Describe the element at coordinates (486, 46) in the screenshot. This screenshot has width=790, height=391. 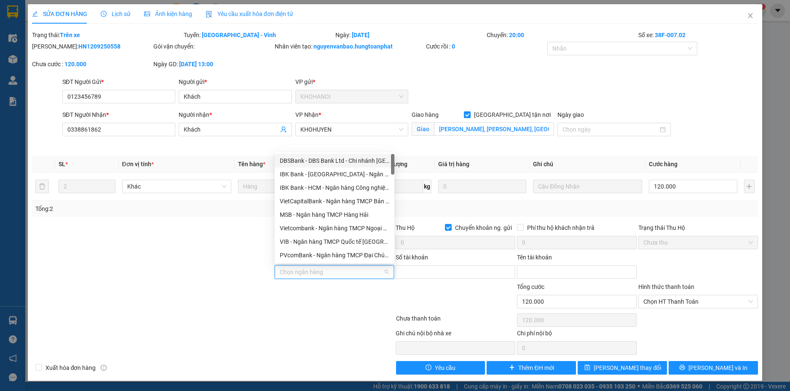
I see `div: Cước rồi :` at that location.